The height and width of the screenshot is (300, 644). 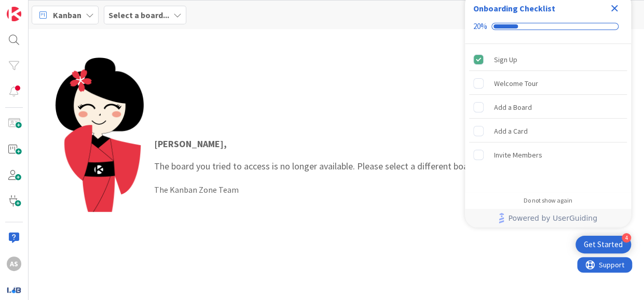 What do you see at coordinates (513, 107) in the screenshot?
I see `div: Add a Board` at bounding box center [513, 107].